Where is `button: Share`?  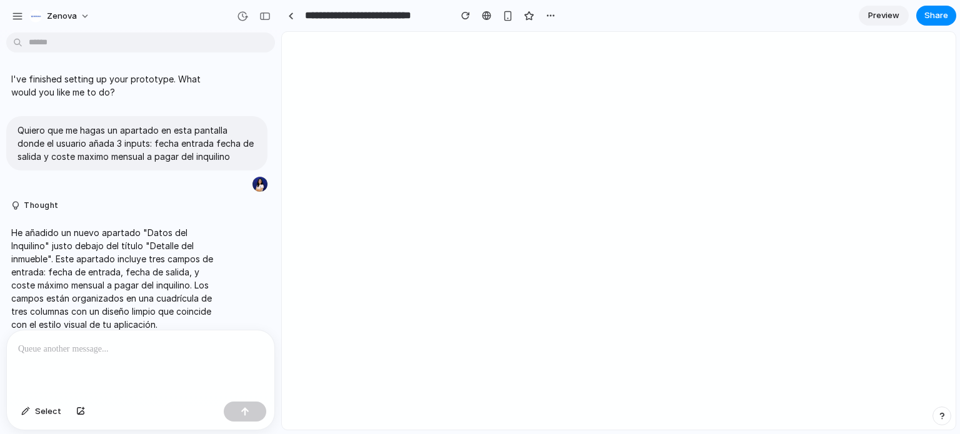 button: Share is located at coordinates (936, 16).